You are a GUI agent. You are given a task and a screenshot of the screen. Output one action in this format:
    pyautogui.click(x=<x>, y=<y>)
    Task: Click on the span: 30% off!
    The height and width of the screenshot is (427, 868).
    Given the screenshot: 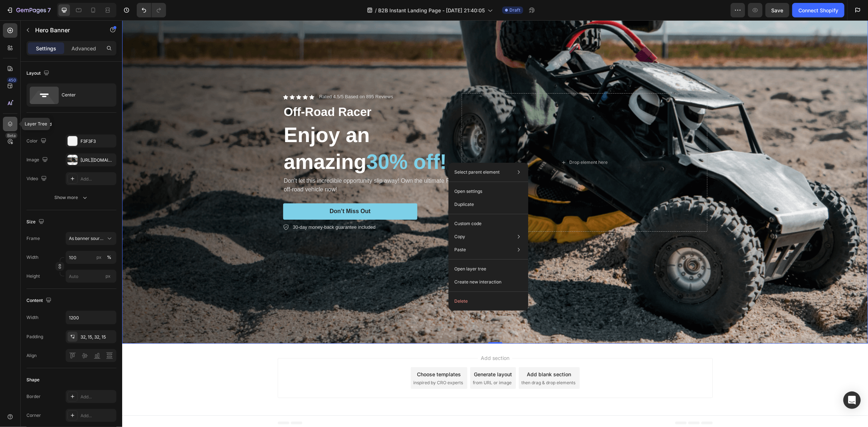 What is the action you would take?
    pyautogui.click(x=285, y=142)
    